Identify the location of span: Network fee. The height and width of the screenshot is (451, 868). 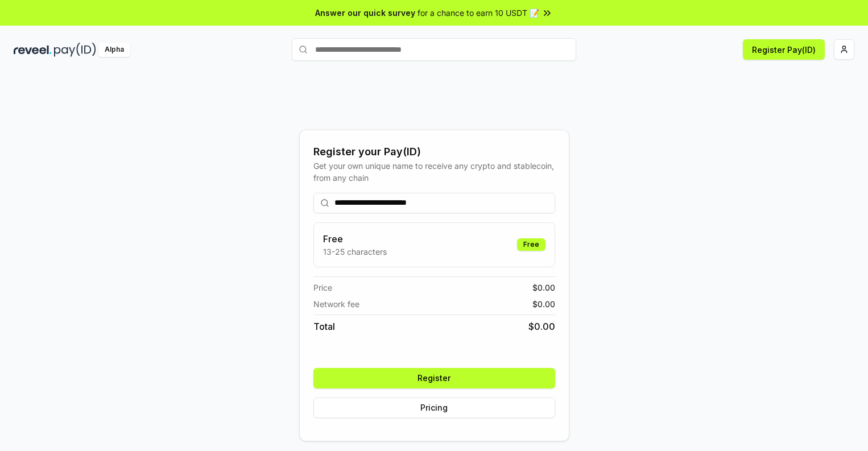
(336, 304).